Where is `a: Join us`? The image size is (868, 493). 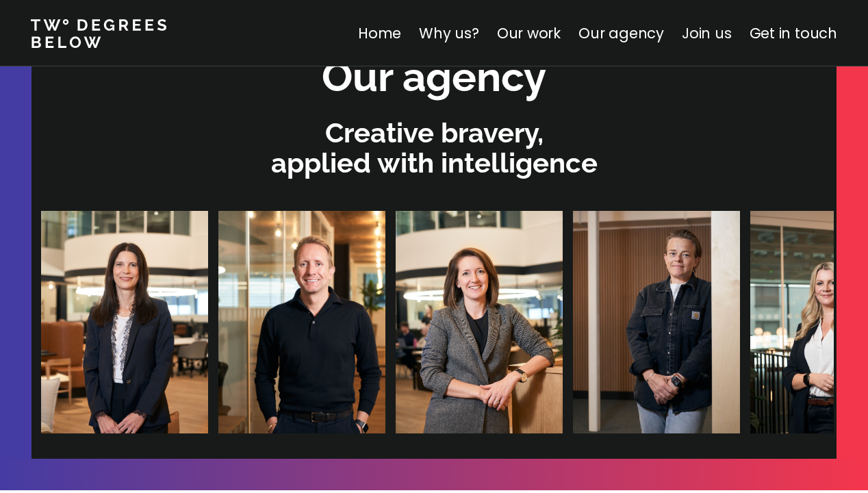
a: Join us is located at coordinates (707, 33).